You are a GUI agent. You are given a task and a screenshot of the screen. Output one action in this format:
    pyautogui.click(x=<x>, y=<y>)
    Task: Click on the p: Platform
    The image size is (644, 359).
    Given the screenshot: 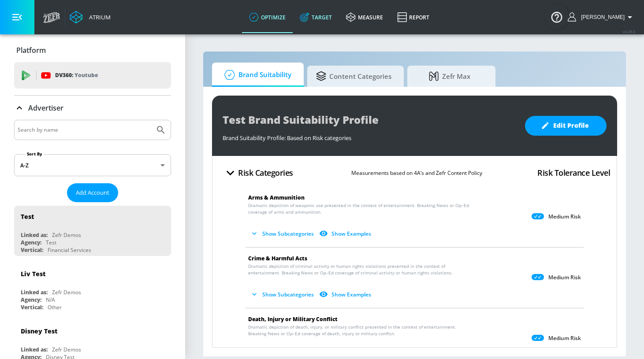 What is the action you would take?
    pyautogui.click(x=31, y=50)
    